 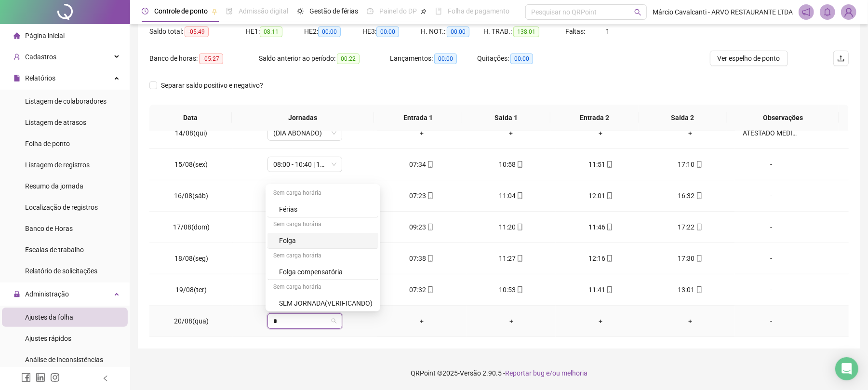 What do you see at coordinates (452, 32) in the screenshot?
I see `div: H. NOT.:` at bounding box center [452, 32].